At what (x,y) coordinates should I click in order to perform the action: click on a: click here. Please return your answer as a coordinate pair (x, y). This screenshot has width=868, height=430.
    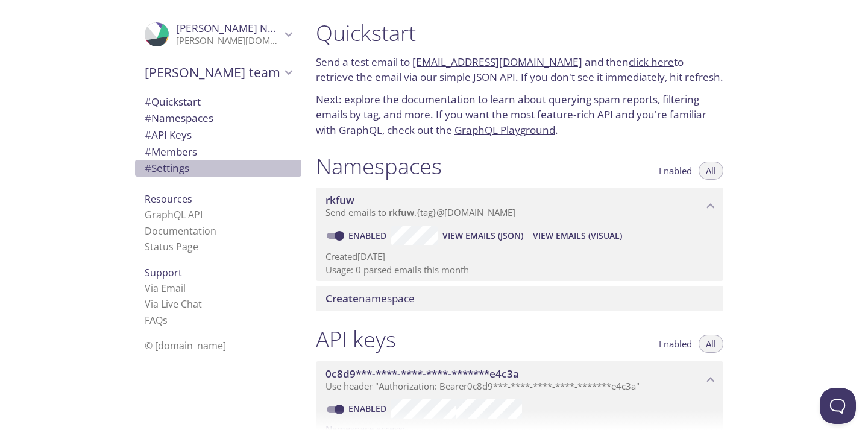
    Looking at the image, I should click on (651, 62).